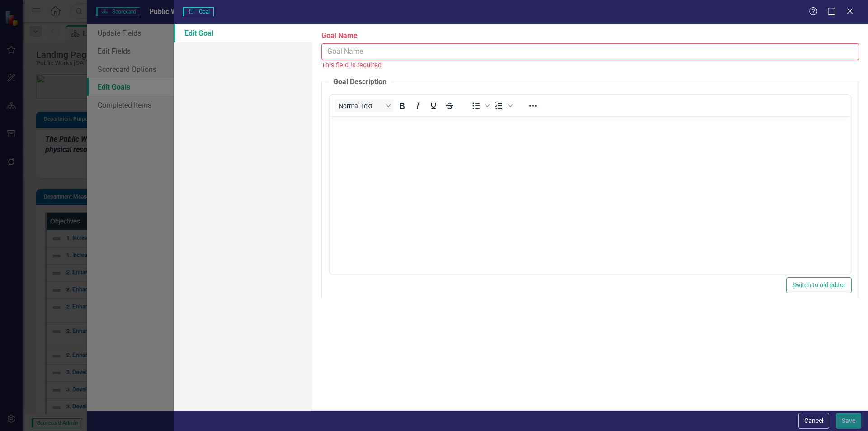  What do you see at coordinates (814, 421) in the screenshot?
I see `button: Cancel` at bounding box center [814, 421].